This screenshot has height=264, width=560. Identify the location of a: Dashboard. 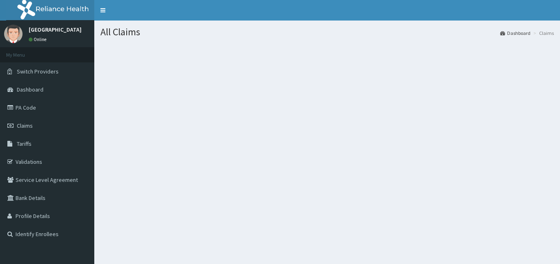
(516, 33).